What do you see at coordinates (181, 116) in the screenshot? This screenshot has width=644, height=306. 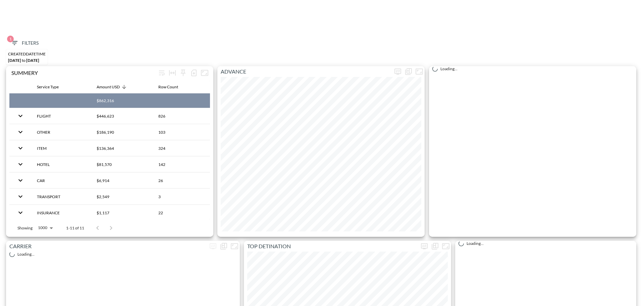 I see `th: 826` at bounding box center [181, 116].